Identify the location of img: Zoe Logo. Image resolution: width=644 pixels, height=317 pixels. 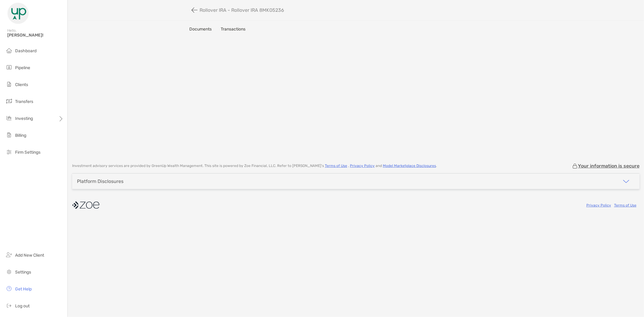
(18, 13).